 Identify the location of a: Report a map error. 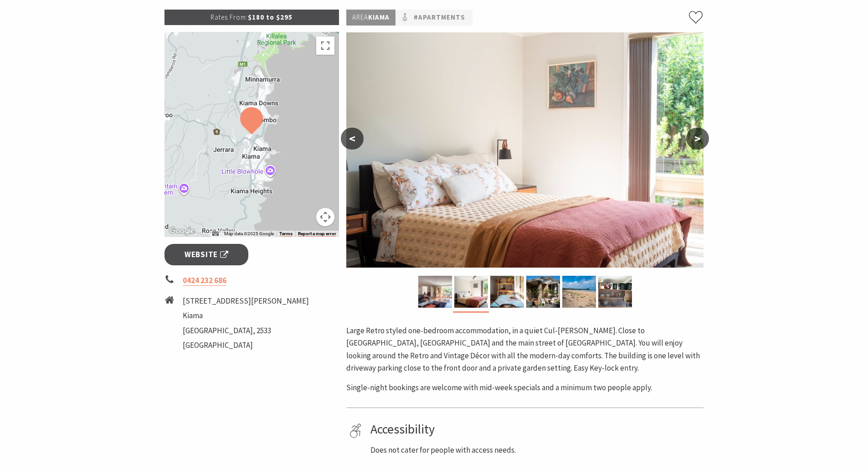
(317, 234).